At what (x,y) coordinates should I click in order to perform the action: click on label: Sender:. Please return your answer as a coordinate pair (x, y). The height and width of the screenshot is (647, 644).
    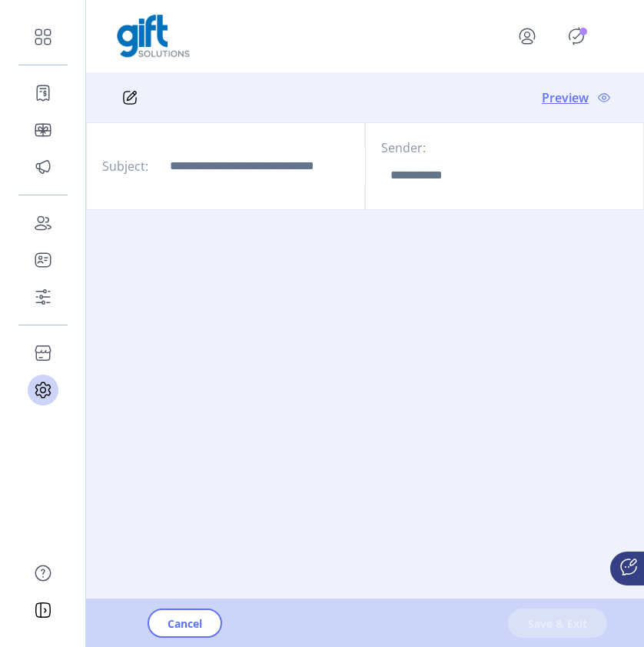
    Looking at the image, I should click on (404, 148).